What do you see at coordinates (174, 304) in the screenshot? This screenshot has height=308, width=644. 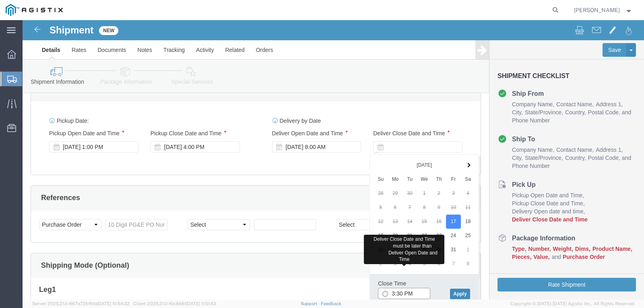 I see `span: Client: 2025.21.0-f0c8481` at bounding box center [174, 304].